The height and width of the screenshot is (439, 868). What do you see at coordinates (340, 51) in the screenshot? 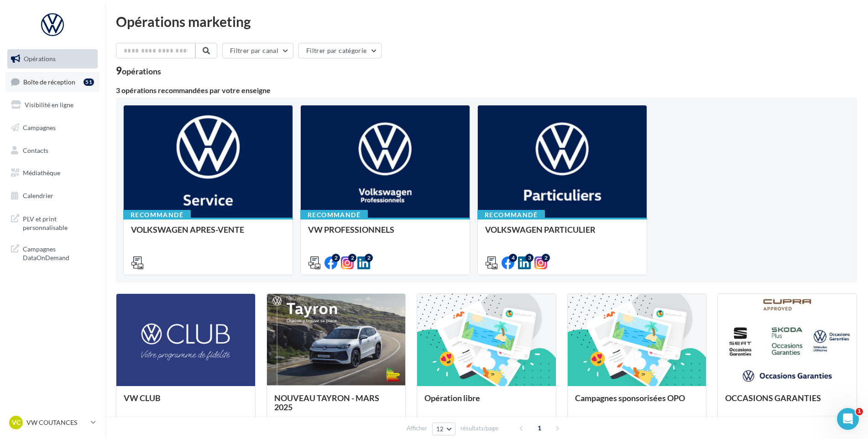
I see `button: Filtrer par catégorie` at bounding box center [340, 51].